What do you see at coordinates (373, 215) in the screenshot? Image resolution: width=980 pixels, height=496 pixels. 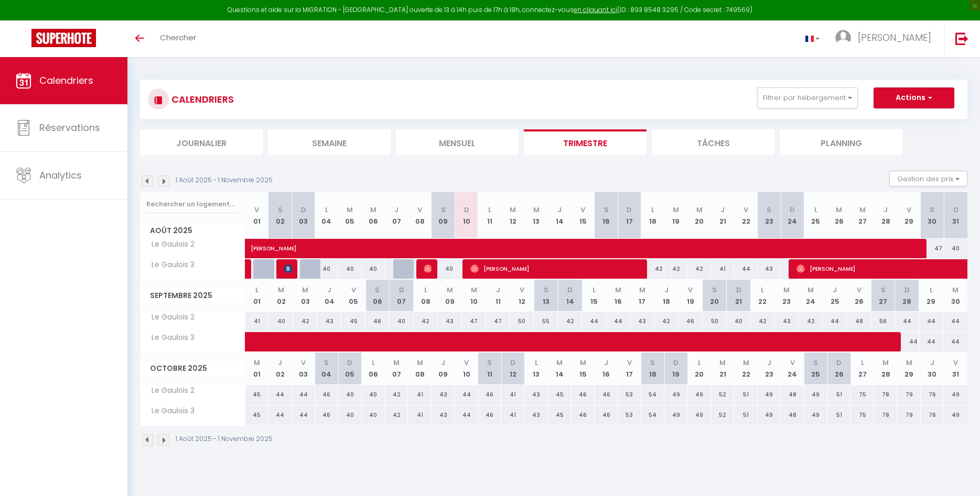 I see `th: 06` at bounding box center [373, 215].